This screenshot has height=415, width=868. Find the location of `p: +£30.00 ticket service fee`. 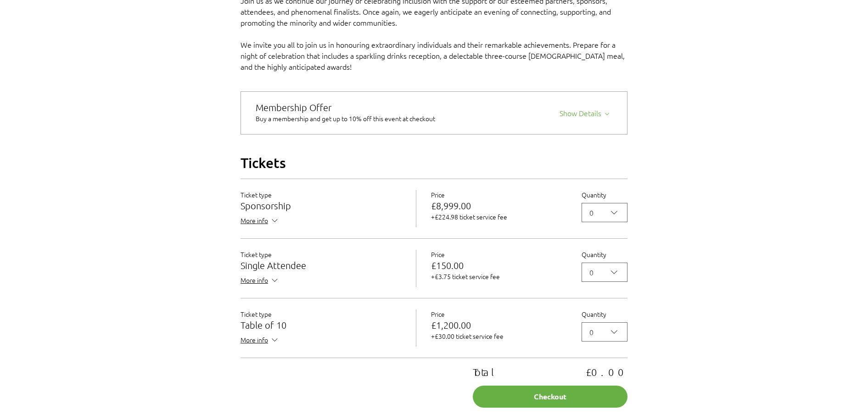

p: +£30.00 ticket service fee is located at coordinates (499, 336).